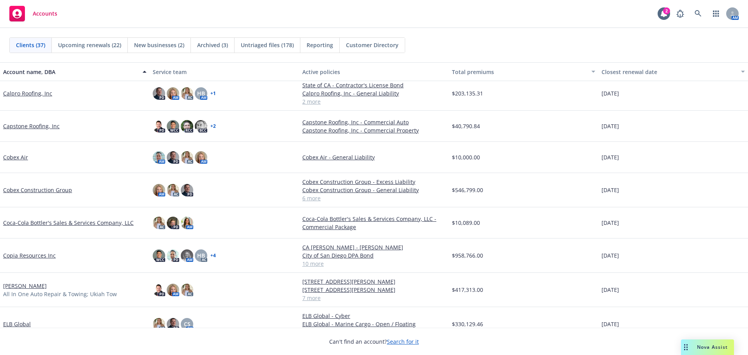  I want to click on a: ELB Global - Marine Cargo - Open / Floating, so click(374, 324).